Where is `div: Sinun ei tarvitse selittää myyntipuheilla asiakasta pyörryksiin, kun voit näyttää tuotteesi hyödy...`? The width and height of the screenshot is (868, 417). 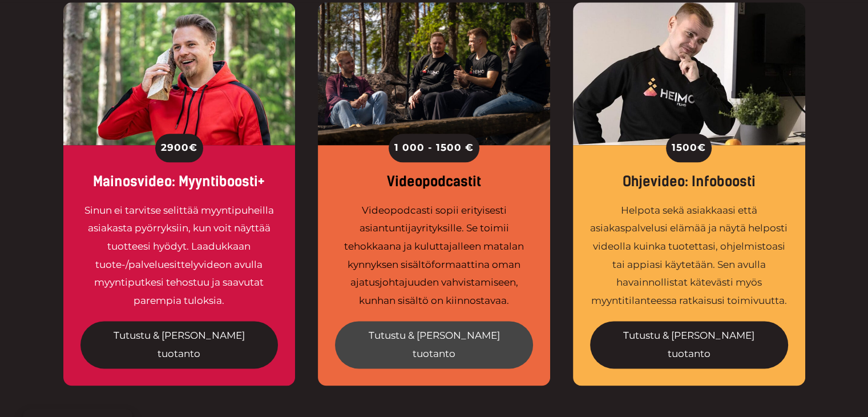
div: Sinun ei tarvitse selittää myyntipuheilla asiakasta pyörryksiin, kun voit näyttää tuotteesi hyödy... is located at coordinates (179, 255).